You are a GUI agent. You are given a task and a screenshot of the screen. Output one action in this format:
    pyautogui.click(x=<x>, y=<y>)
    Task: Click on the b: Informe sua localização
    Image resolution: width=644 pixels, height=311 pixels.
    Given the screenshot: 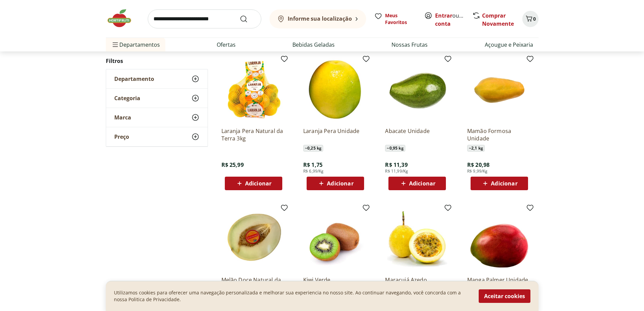 What is the action you would take?
    pyautogui.click(x=320, y=19)
    